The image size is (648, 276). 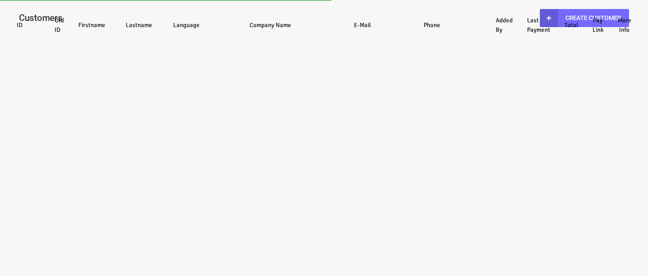 What do you see at coordinates (598, 25) in the screenshot?
I see `th: Pay Link` at bounding box center [598, 25].